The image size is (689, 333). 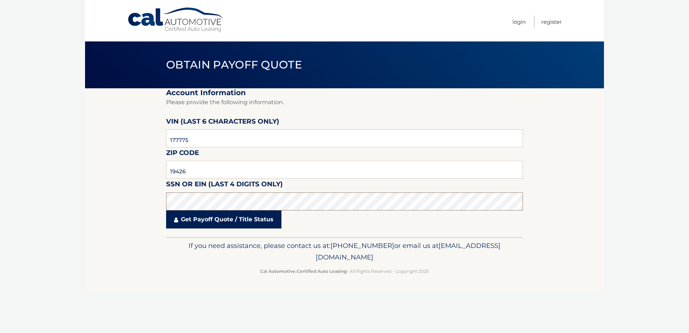 I want to click on span: Obtain Payoff Quote, so click(x=234, y=65).